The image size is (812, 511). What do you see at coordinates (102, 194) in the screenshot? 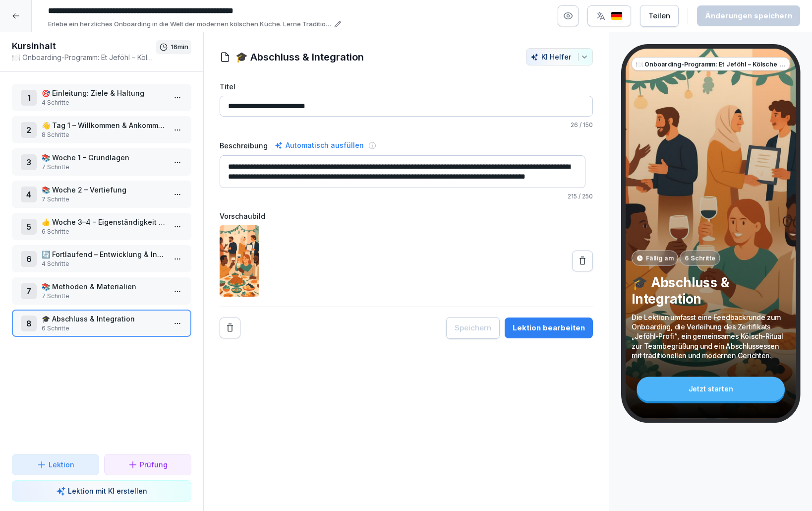
I see `div: 4📚 Woche 2 – Vertiefung7 Schritte` at bounding box center [102, 194].